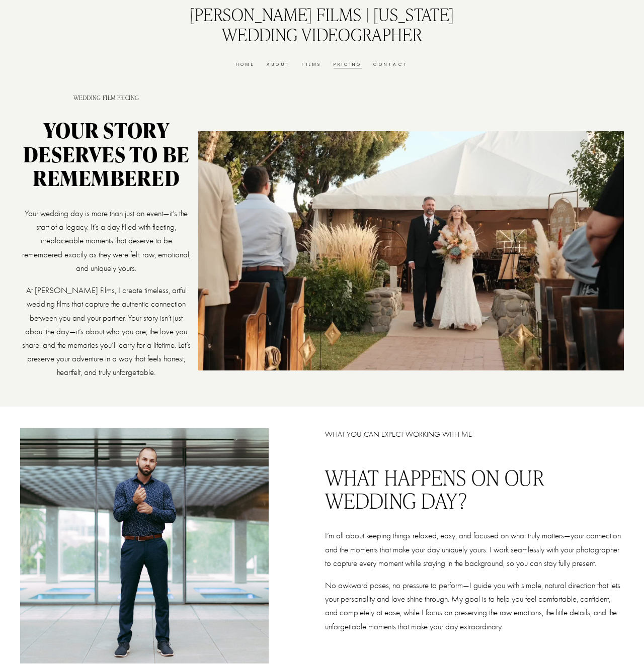 The width and height of the screenshot is (644, 667). I want to click on a: About, so click(278, 65).